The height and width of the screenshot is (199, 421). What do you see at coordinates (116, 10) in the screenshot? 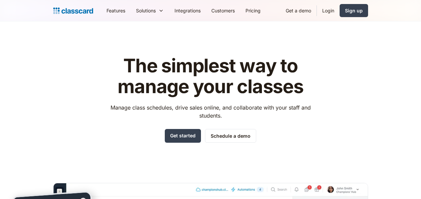
I see `a: Features` at bounding box center [116, 10].